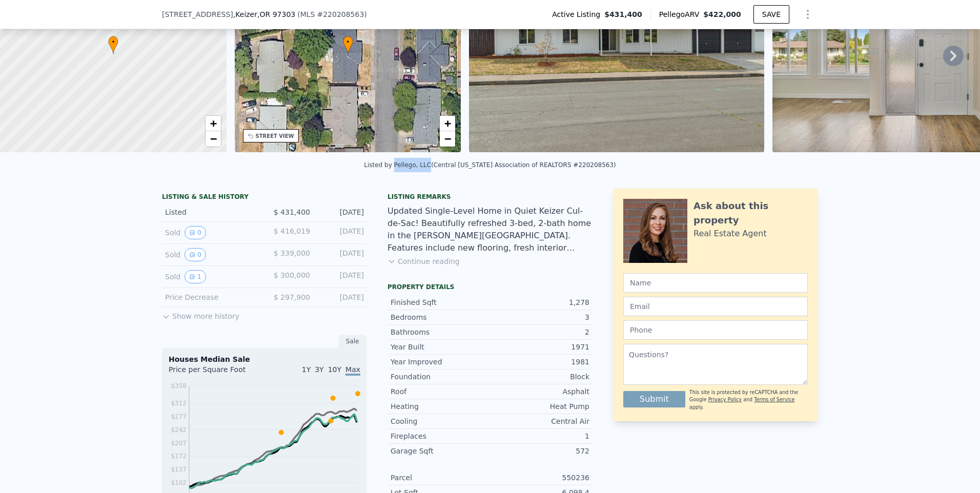 The image size is (980, 493). What do you see at coordinates (807, 14) in the screenshot?
I see `button: Show Options` at bounding box center [807, 14].